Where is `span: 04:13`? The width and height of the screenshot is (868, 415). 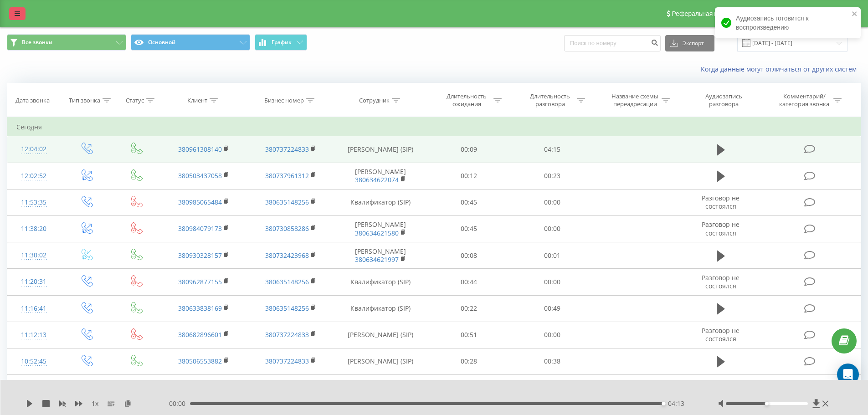
span: 04:13 is located at coordinates (676, 403).